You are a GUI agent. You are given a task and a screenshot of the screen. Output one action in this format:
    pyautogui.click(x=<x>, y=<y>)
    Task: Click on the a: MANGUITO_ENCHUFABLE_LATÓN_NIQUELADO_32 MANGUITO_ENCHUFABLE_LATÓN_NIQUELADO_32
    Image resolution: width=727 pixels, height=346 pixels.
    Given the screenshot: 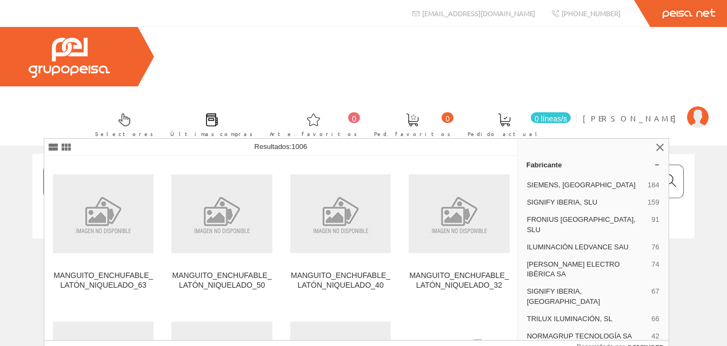 What is the action you would take?
    pyautogui.click(x=459, y=230)
    